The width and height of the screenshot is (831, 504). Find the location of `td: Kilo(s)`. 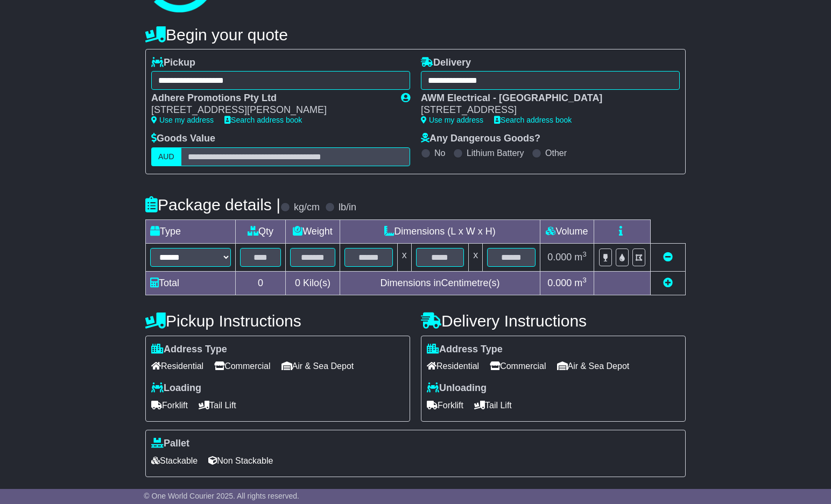

td: Kilo(s) is located at coordinates (313, 283).